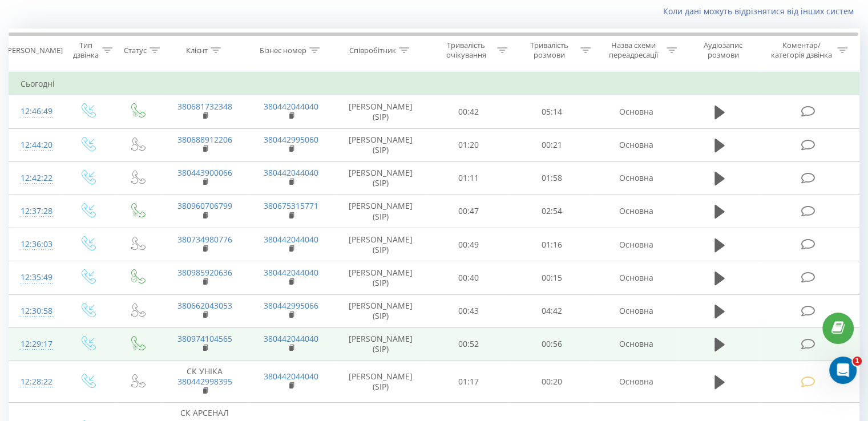  I want to click on td: 01:58, so click(551, 178).